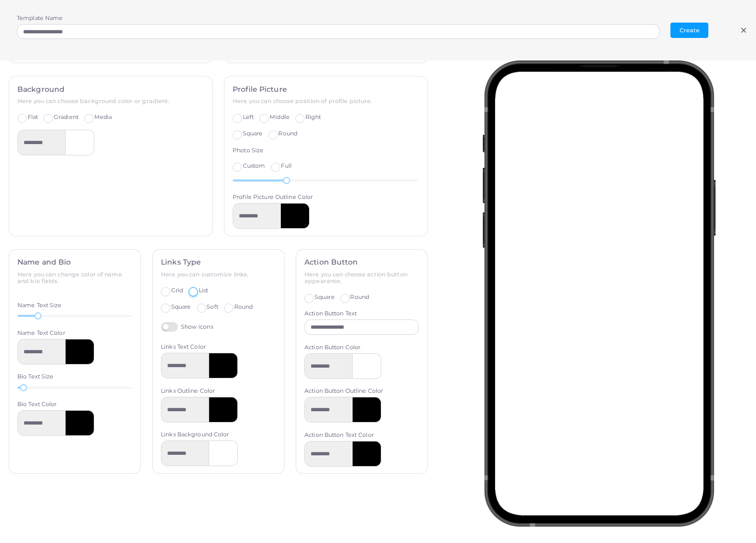 The width and height of the screenshot is (756, 543). Describe the element at coordinates (218, 262) in the screenshot. I see `h4: Links Type` at that location.